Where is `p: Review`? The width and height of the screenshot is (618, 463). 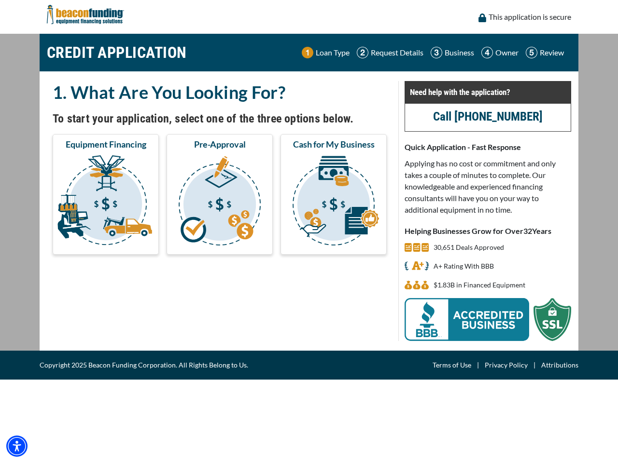
p: Review is located at coordinates (552, 53).